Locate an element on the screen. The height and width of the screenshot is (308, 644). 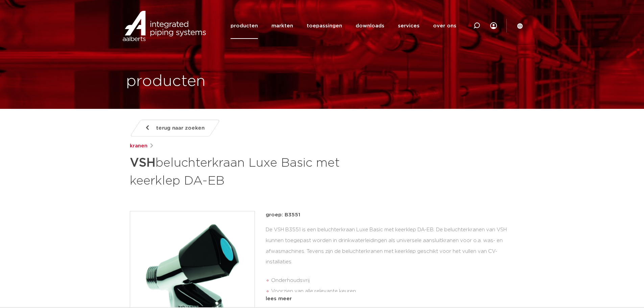
div: lees meer is located at coordinates (390, 299).